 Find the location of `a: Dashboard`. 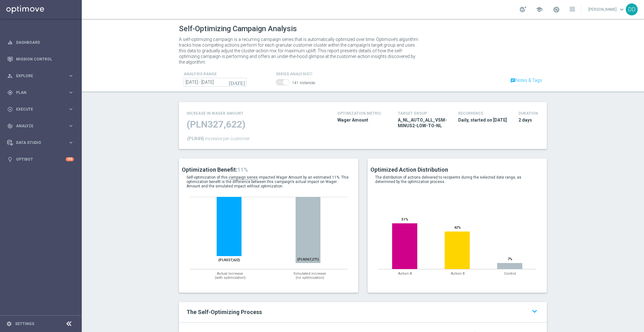

a: Dashboard is located at coordinates (45, 42).